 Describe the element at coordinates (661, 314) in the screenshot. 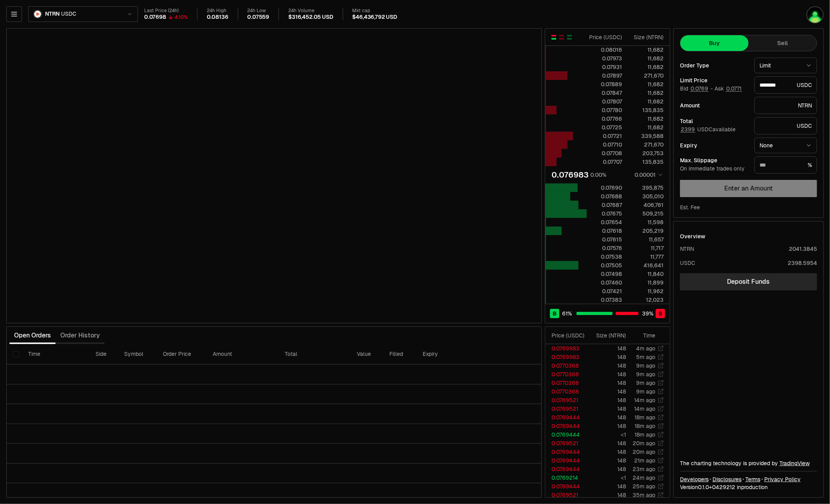

I see `span: S` at that location.